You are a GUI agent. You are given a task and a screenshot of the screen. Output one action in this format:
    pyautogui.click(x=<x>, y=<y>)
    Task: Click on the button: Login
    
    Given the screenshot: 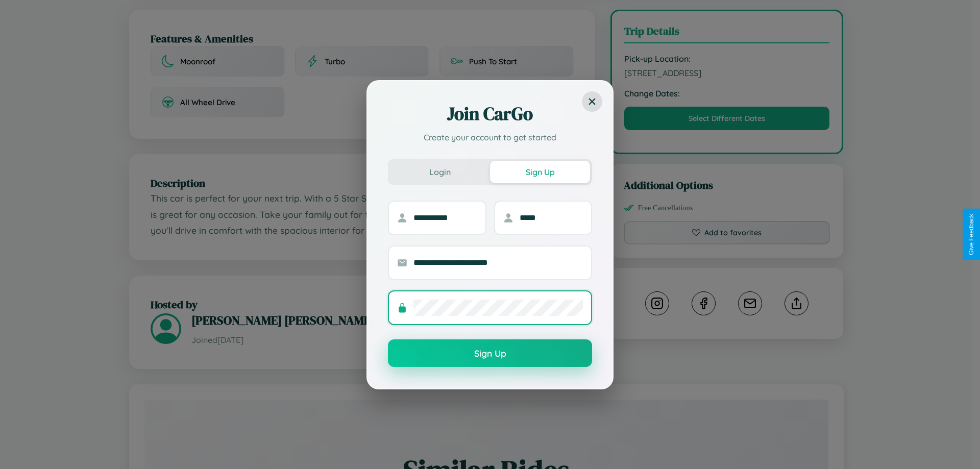 What is the action you would take?
    pyautogui.click(x=440, y=172)
    